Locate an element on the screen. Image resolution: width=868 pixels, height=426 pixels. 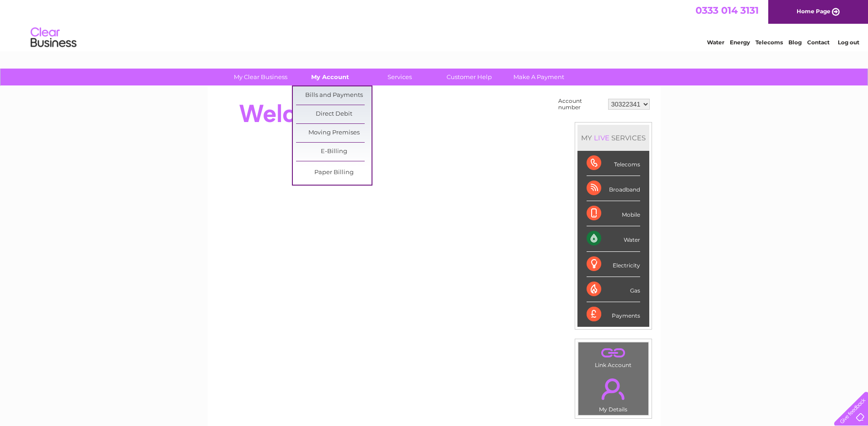
a: Telecoms is located at coordinates (769, 42).